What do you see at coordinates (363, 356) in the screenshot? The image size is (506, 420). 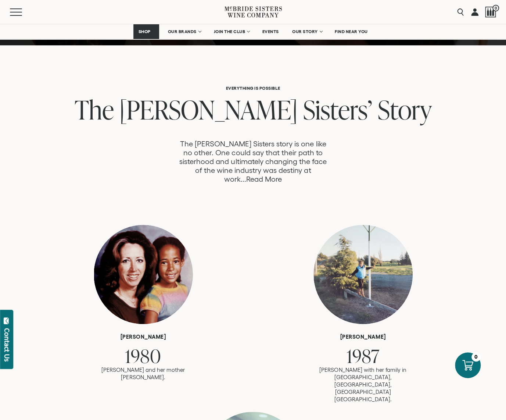 I see `span: 1987` at bounding box center [363, 356].